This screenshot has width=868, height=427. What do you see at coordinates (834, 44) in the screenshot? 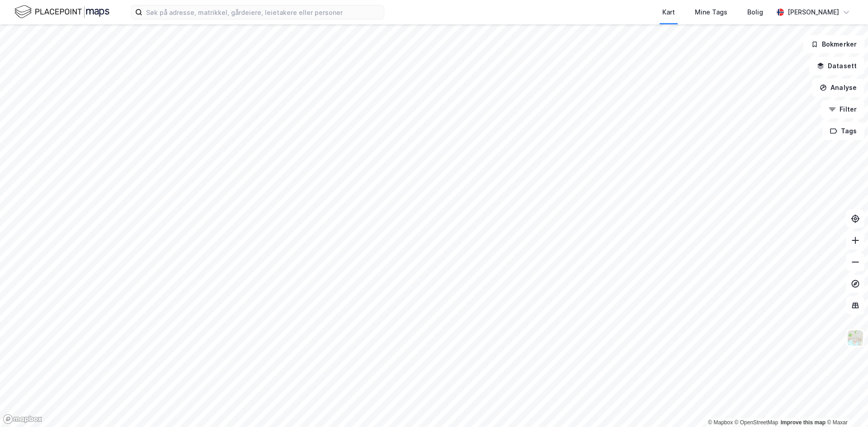
I see `button: Bokmerker` at bounding box center [834, 44].